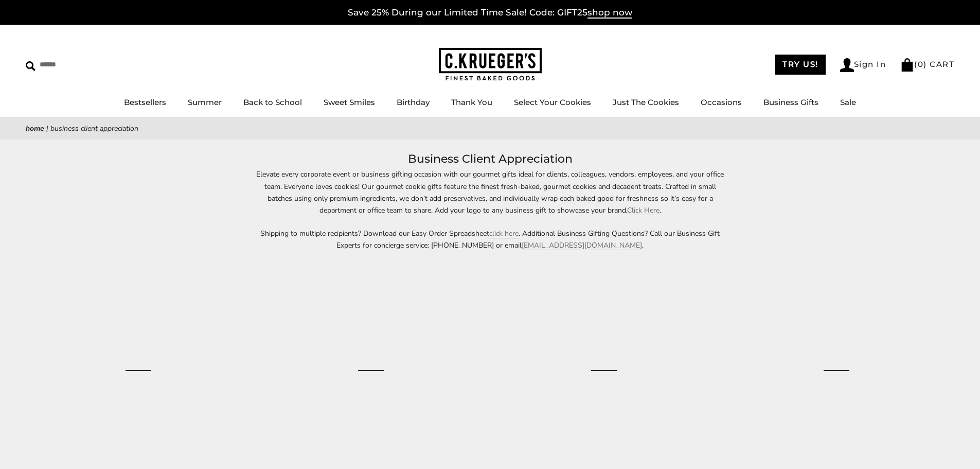 This screenshot has height=469, width=980. What do you see at coordinates (928, 64) in the screenshot?
I see `a: (0) CART` at bounding box center [928, 64].